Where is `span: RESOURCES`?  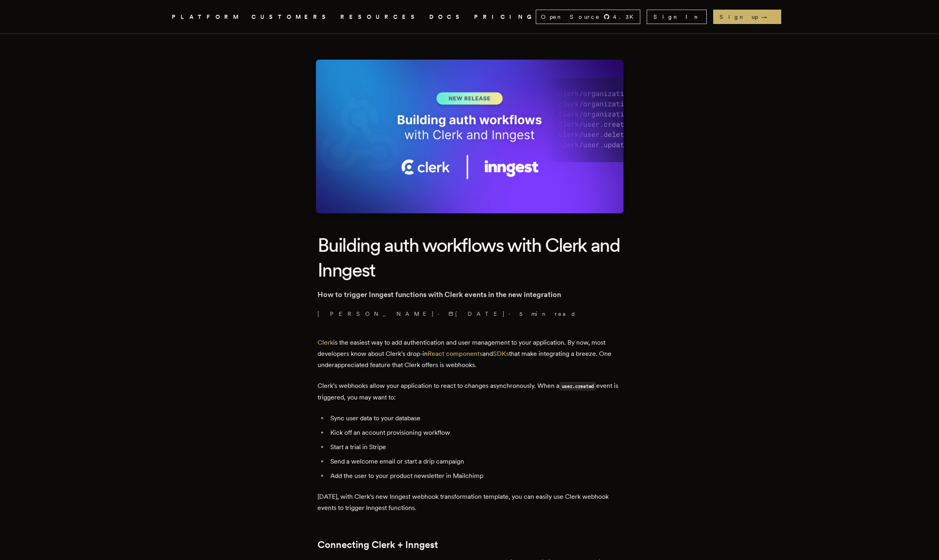 span: RESOURCES is located at coordinates (380, 16).